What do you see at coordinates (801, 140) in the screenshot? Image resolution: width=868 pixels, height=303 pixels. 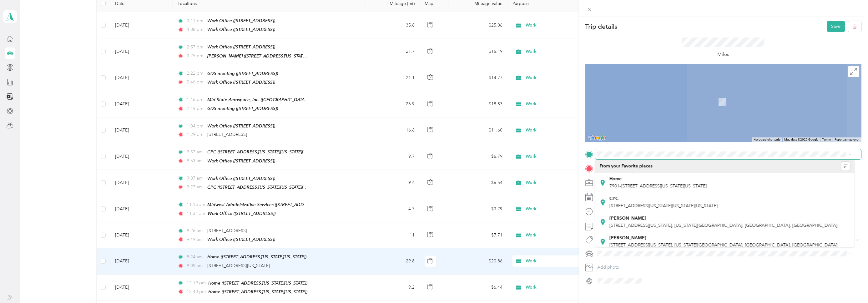 I see `span: Map data ©2025 Google` at bounding box center [801, 140].